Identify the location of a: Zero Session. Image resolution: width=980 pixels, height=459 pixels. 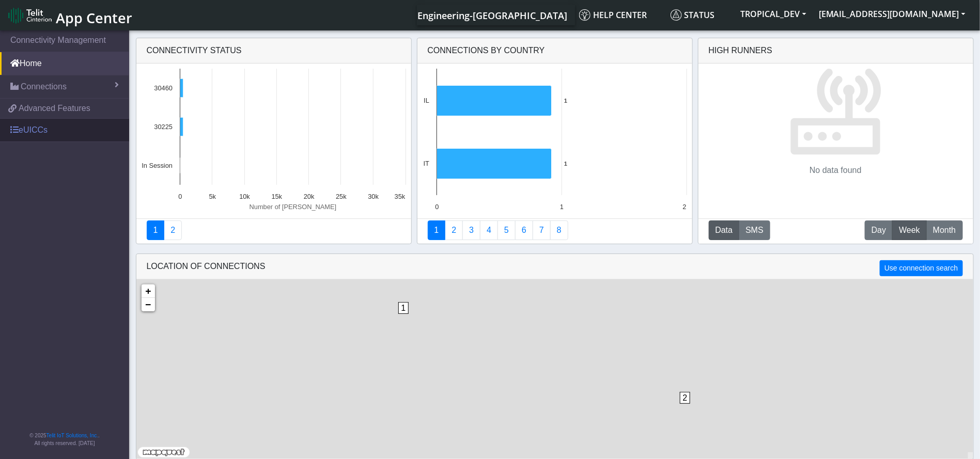
(541, 230).